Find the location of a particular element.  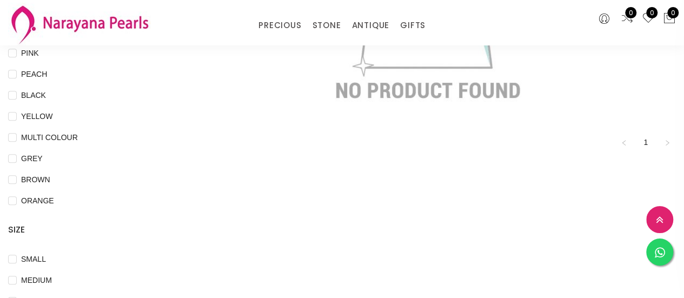

a: GIFTS is located at coordinates (412, 25).